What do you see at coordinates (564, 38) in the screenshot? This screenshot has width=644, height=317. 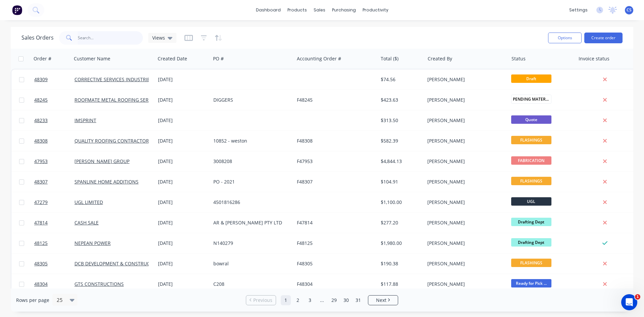 I see `button: Options` at bounding box center [564, 38].